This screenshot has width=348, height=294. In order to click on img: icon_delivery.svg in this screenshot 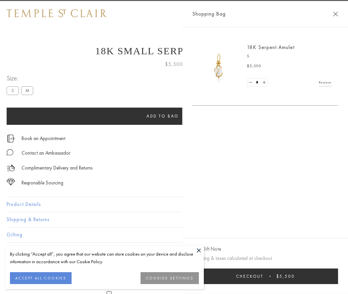, I will do `click(11, 168)`.